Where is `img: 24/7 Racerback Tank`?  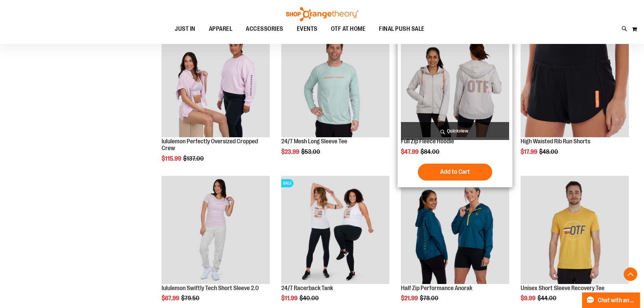 img: 24/7 Racerback Tank is located at coordinates (335, 230).